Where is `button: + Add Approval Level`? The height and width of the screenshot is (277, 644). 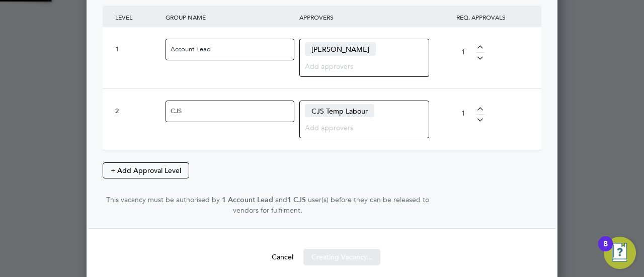 button: + Add Approval Level is located at coordinates (146, 170).